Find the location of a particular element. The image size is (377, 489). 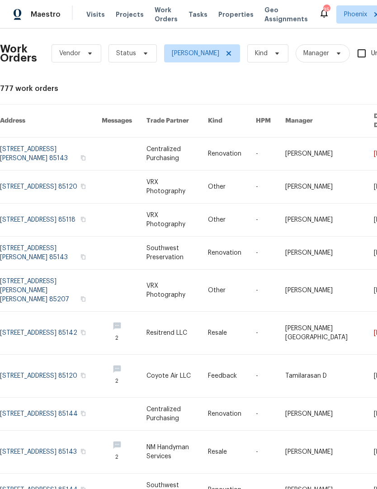

th: Manager is located at coordinates (322, 121).